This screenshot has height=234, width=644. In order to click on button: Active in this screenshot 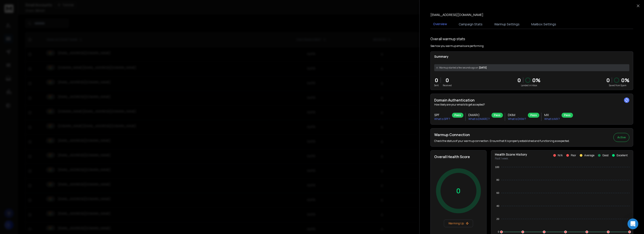, I will do `click(621, 137)`.